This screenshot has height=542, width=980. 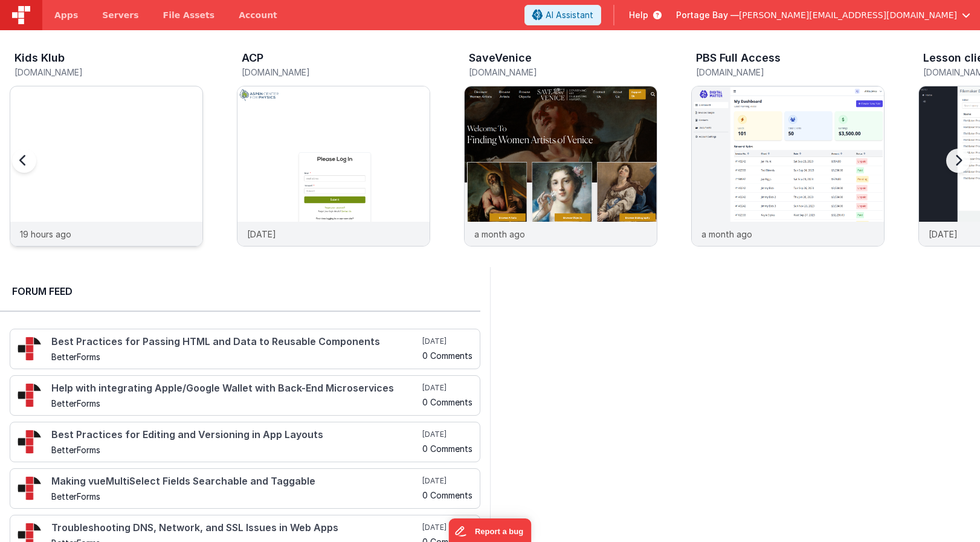 What do you see at coordinates (708, 15) in the screenshot?
I see `span: Portage Bay —` at bounding box center [708, 15].